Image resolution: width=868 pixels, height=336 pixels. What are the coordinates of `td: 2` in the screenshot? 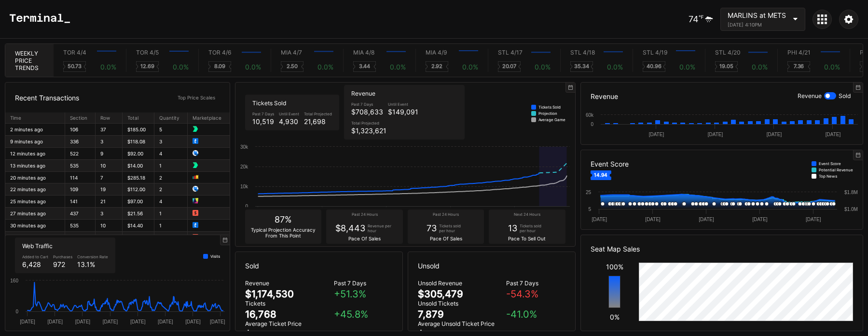 It's located at (170, 238).